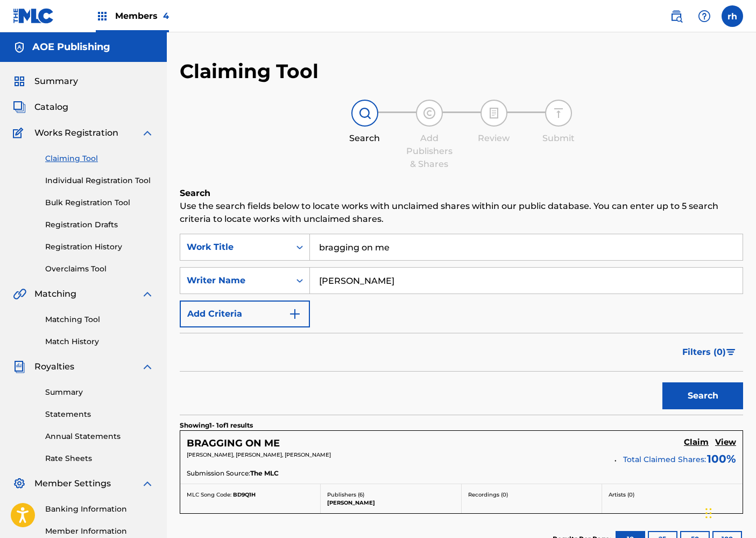 This screenshot has height=538, width=756. I want to click on button: Filters (0), so click(709, 352).